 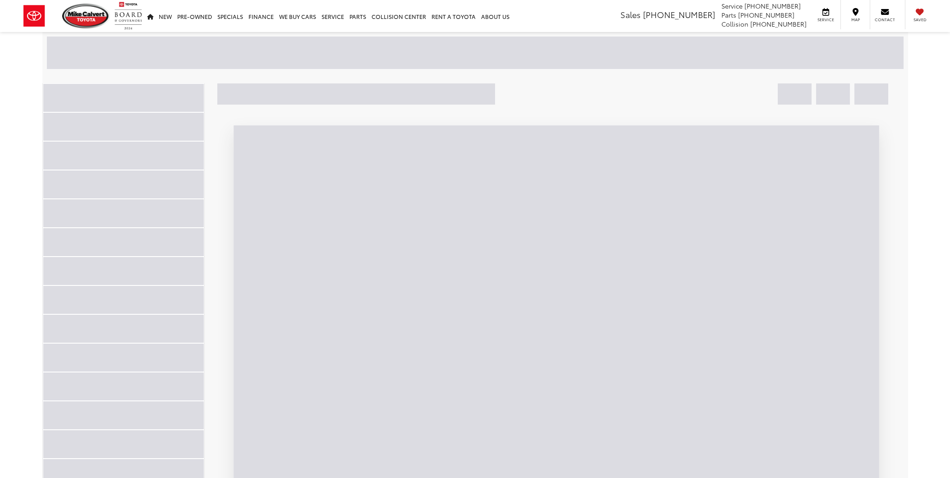 I want to click on span: Parts, so click(x=729, y=15).